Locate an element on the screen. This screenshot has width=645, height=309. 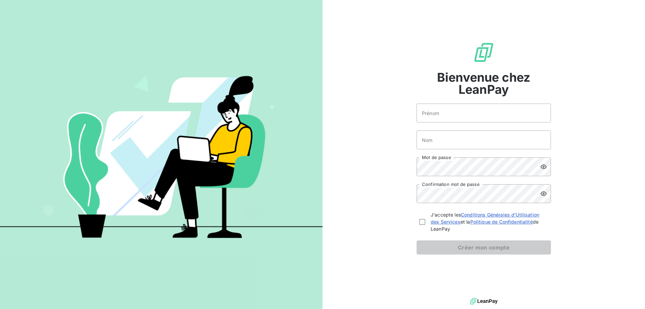
a: Conditions Générales d'Utilisation des Services is located at coordinates (485, 218).